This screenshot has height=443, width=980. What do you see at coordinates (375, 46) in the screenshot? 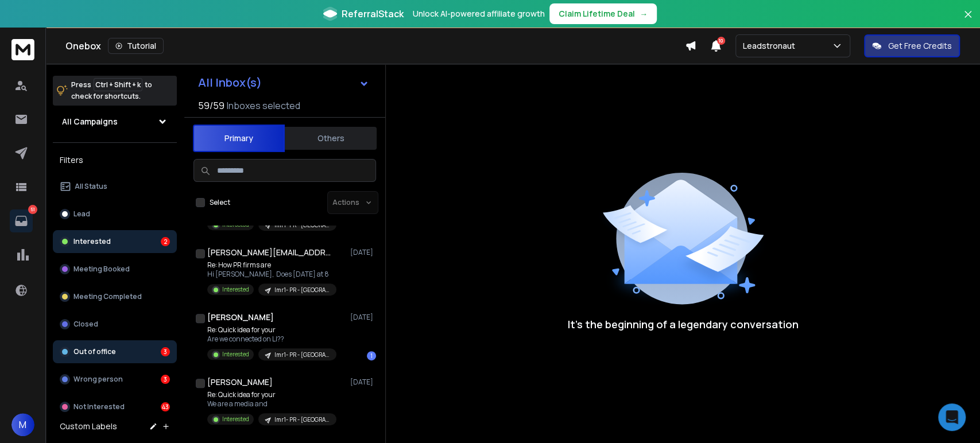
I see `div: Onebox` at bounding box center [375, 46].